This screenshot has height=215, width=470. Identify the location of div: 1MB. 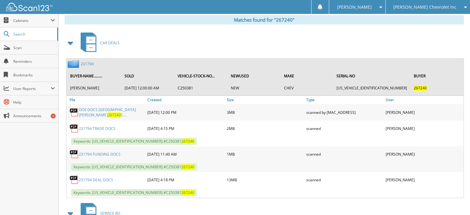
(265, 154).